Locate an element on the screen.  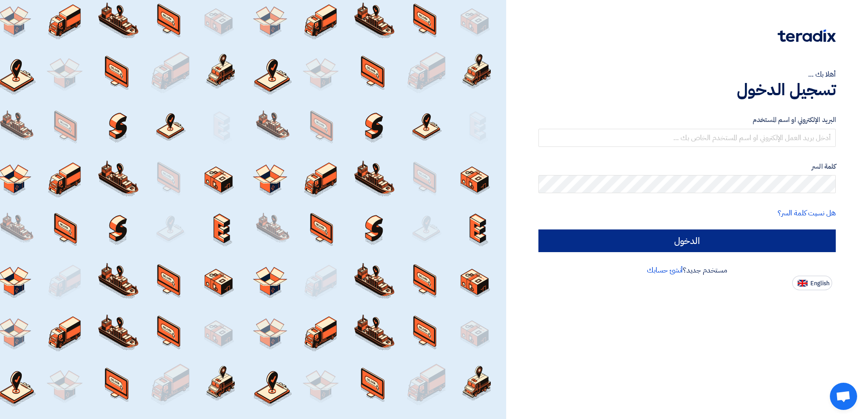
div: أهلا بك ... is located at coordinates (687, 74).